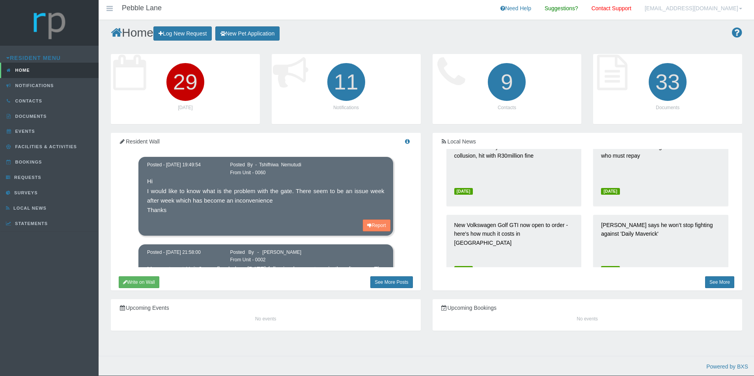 Image resolution: width=754 pixels, height=376 pixels. Describe the element at coordinates (668, 82) in the screenshot. I see `i: 33` at that location.